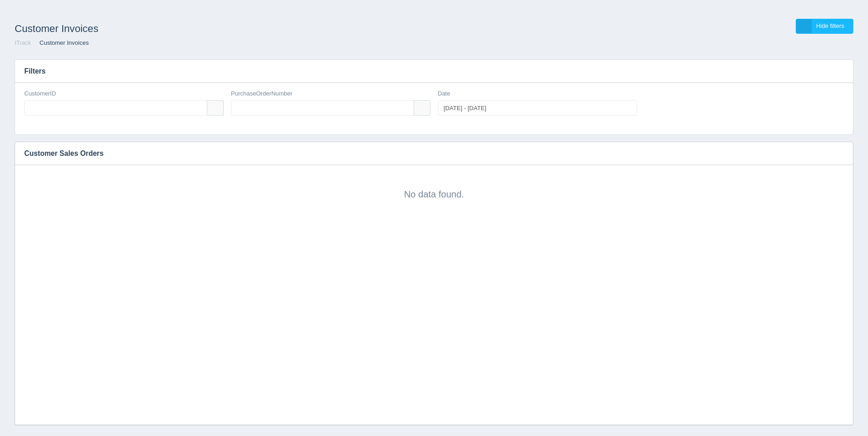 This screenshot has width=868, height=436. Describe the element at coordinates (224, 29) in the screenshot. I see `h1: Customer Invoices` at that location.